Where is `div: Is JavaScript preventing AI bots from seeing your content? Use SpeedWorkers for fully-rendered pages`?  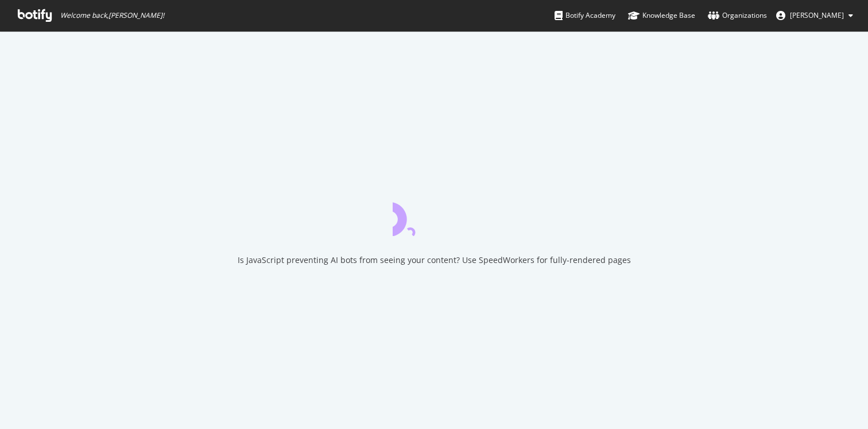
div: Is JavaScript preventing AI bots from seeing your content? Use SpeedWorkers for fully-rendered pages is located at coordinates (434, 260).